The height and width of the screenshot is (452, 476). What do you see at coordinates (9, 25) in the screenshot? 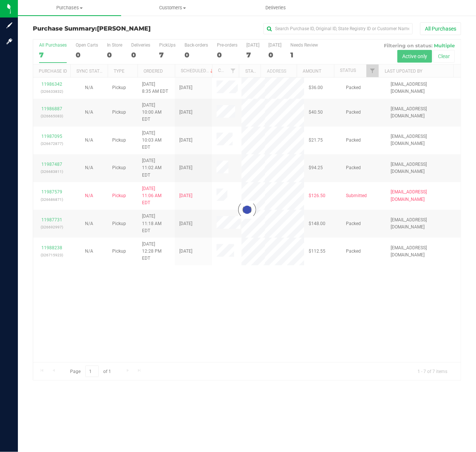
I see `inline-svg: Sign up` at bounding box center [9, 25].